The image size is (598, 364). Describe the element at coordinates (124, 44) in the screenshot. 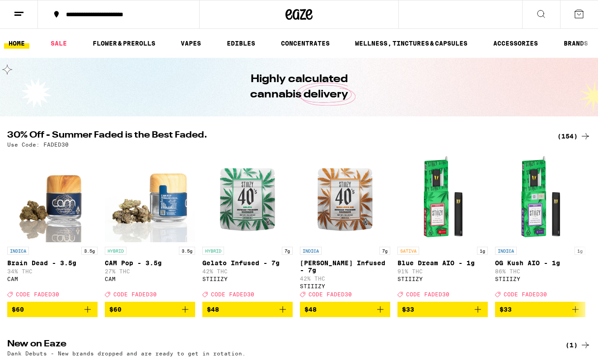

I see `a: FLOWER & PREROLLS` at that location.